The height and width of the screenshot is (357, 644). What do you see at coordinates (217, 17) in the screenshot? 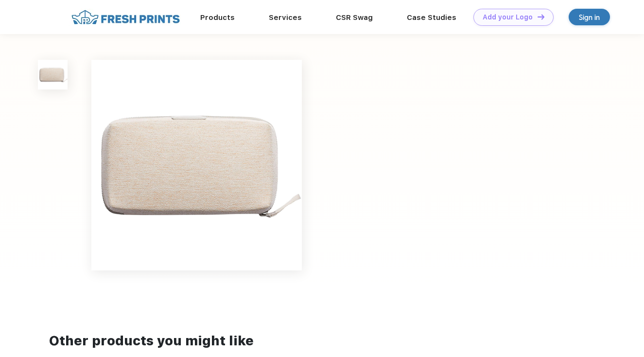
I see `a: Products` at bounding box center [217, 17].